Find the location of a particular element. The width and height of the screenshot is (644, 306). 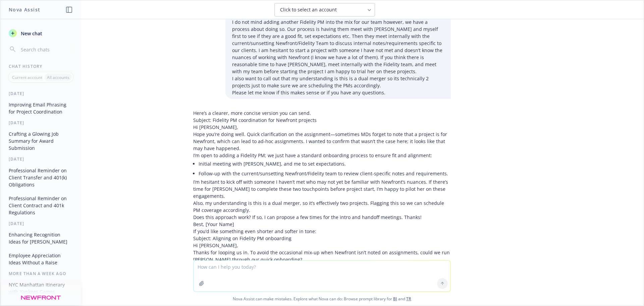

input: Search chats is located at coordinates (46, 49).